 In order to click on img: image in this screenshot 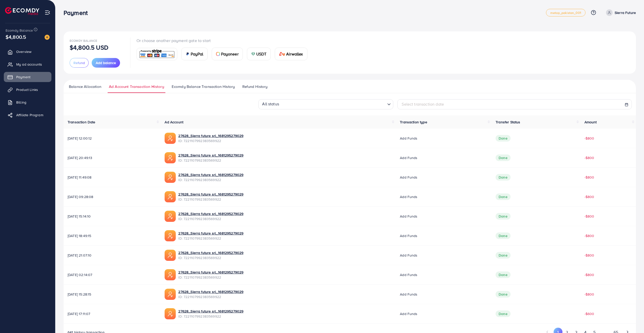, I will do `click(47, 38)`.